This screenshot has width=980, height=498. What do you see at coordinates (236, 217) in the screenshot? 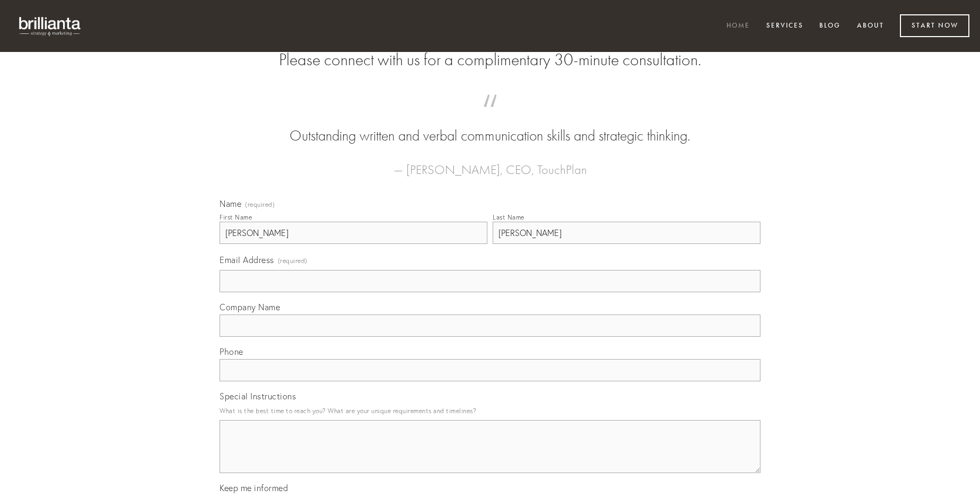
I see `div: First Name` at bounding box center [236, 217].